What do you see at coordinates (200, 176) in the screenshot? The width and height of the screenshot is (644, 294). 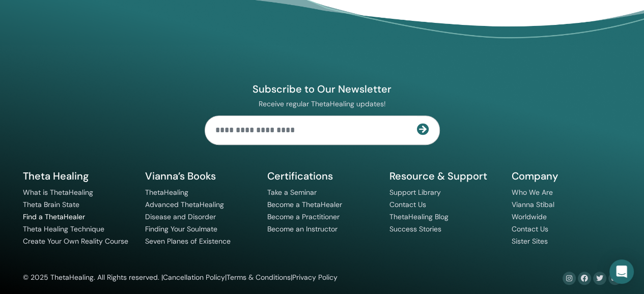 I see `h5: Vianna’s Books` at bounding box center [200, 176].